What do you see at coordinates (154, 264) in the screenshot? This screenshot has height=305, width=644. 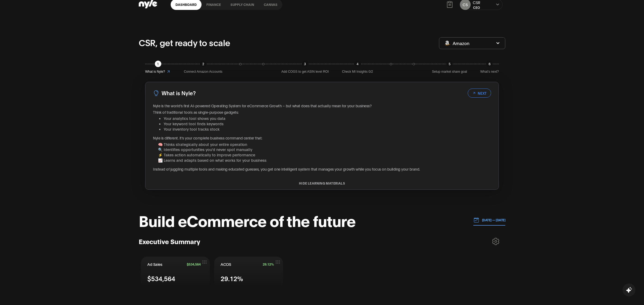 I see `span: Ad Sales` at bounding box center [154, 264].